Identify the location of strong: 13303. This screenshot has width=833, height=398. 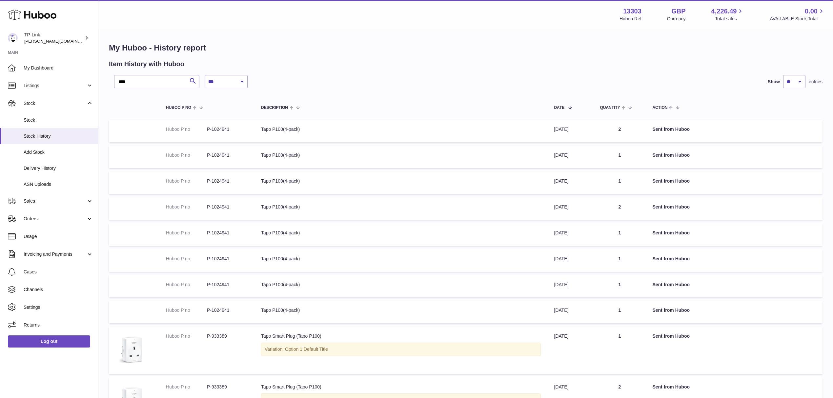
(632, 11).